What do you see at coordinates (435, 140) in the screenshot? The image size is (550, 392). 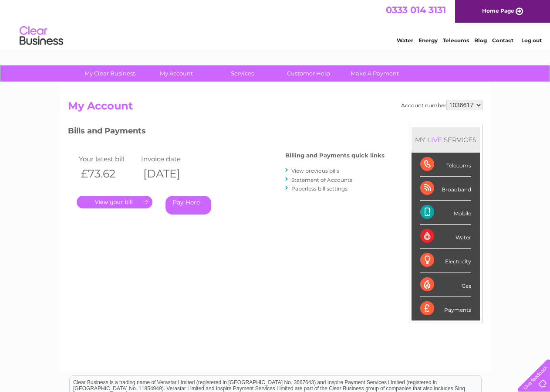 I see `div: LIVE` at bounding box center [435, 140].